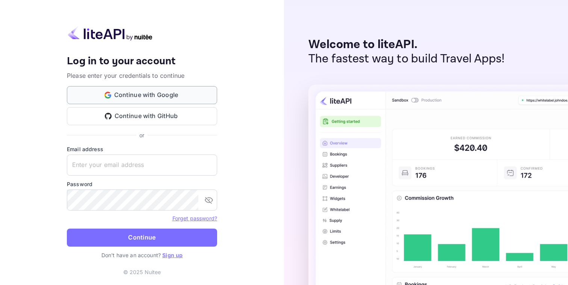 This screenshot has width=568, height=285. What do you see at coordinates (142, 184) in the screenshot?
I see `label: Password` at bounding box center [142, 184].